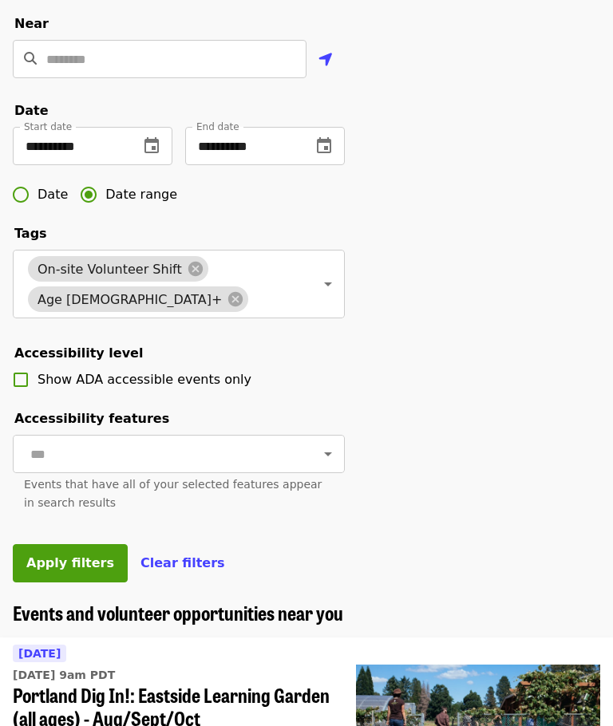  What do you see at coordinates (183, 563) in the screenshot?
I see `span: Clear filters` at bounding box center [183, 563].